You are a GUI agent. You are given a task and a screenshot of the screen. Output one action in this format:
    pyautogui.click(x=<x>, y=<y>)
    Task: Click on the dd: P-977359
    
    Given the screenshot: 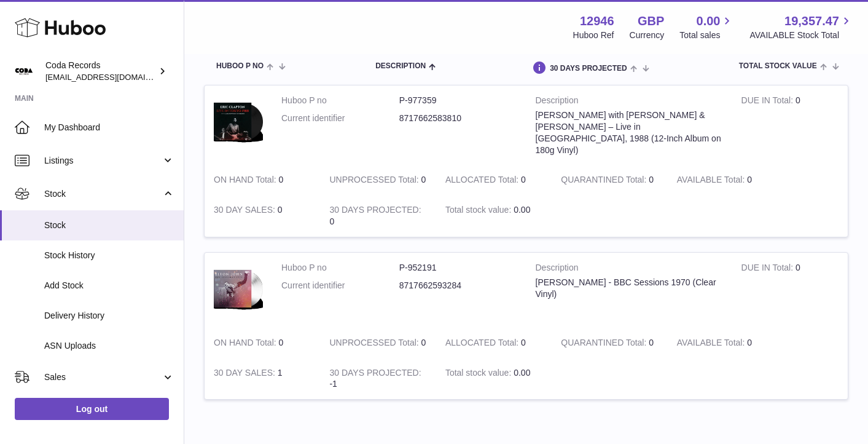 What is the action you would take?
    pyautogui.click(x=458, y=100)
    